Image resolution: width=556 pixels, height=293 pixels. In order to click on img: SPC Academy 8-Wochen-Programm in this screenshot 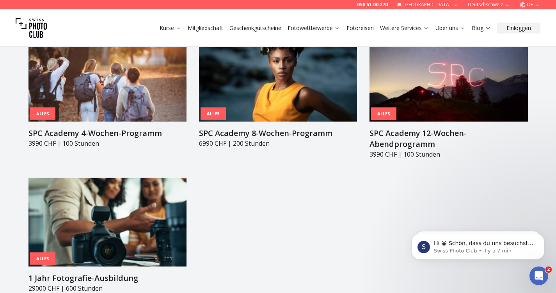, I will do `click(278, 77)`.